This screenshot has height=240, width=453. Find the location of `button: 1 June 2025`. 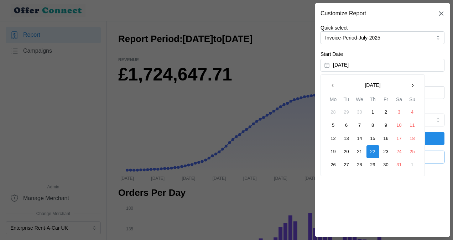

button: 1 June 2025 is located at coordinates (413, 165).